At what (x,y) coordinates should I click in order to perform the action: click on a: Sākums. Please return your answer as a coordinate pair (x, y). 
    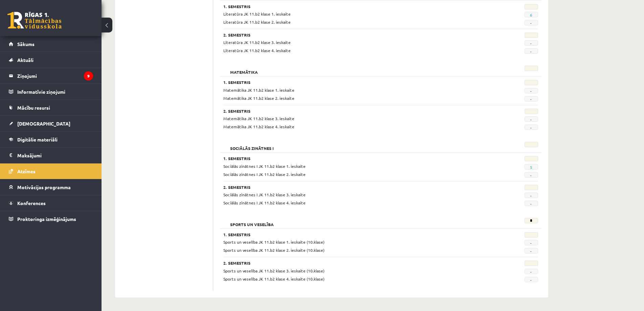
    Looking at the image, I should click on (51, 44).